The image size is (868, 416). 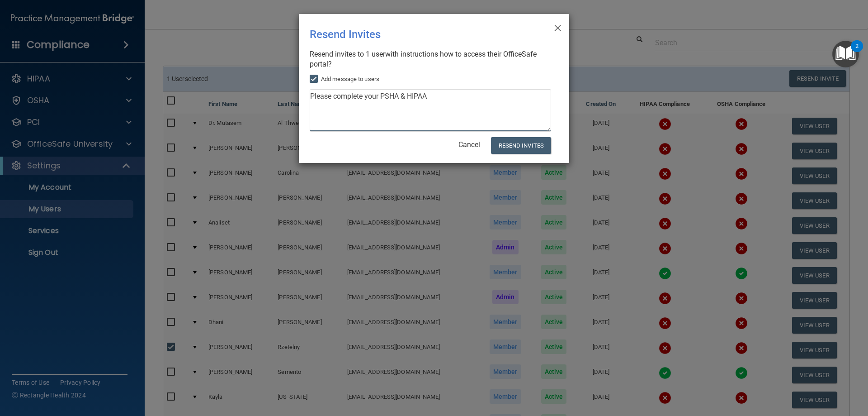 What do you see at coordinates (416, 35) in the screenshot?
I see `div: Resend Invites` at bounding box center [416, 35].